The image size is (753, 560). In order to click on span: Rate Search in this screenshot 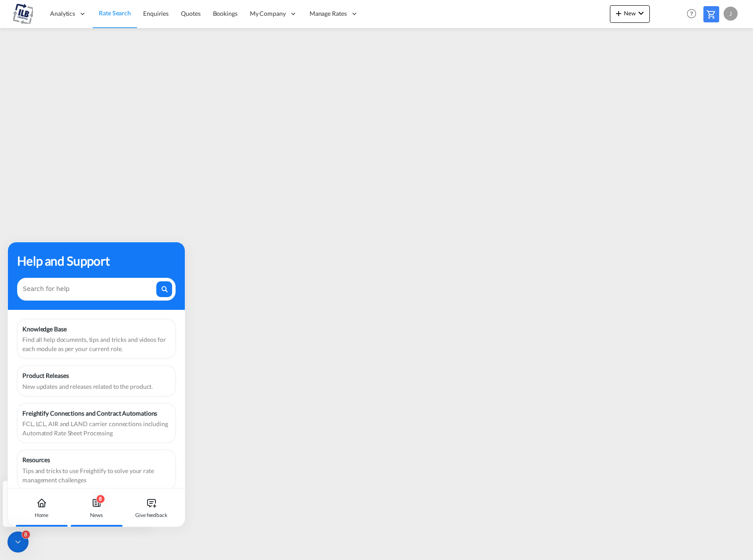, I will do `click(114, 13)`.